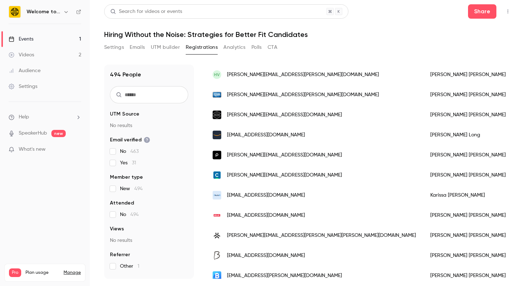  I want to click on img: Welcome to the Jungle, so click(15, 12).